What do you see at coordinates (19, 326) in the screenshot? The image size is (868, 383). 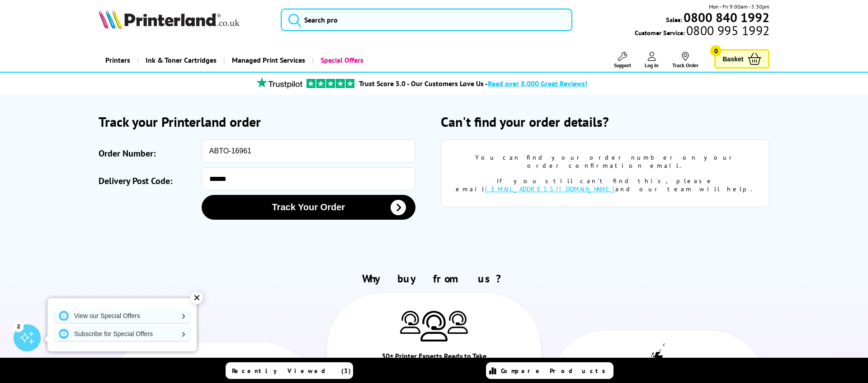 I see `div: 2` at bounding box center [19, 326].